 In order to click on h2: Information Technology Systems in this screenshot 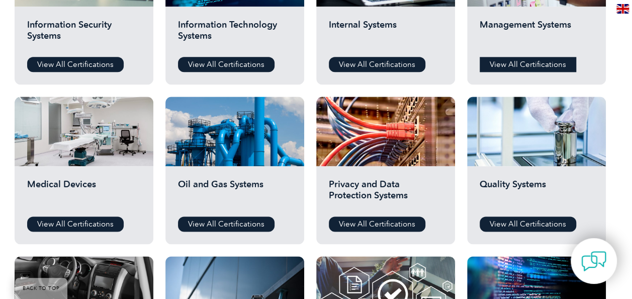, I will do `click(235, 34)`.